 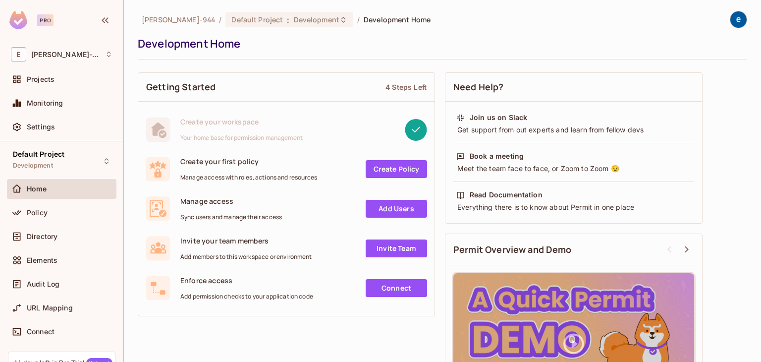 I want to click on span: Policy, so click(x=37, y=212).